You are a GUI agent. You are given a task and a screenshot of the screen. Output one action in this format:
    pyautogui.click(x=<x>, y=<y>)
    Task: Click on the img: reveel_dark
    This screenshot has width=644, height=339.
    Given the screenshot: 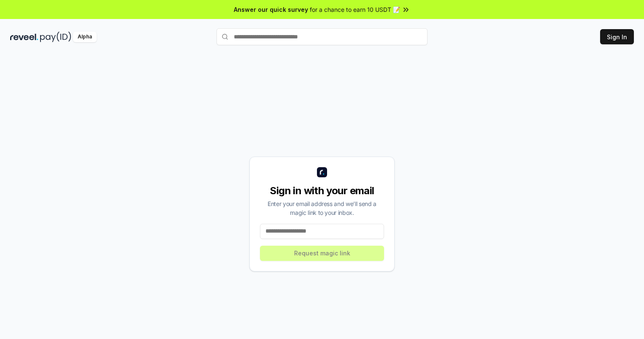 What is the action you would take?
    pyautogui.click(x=24, y=36)
    